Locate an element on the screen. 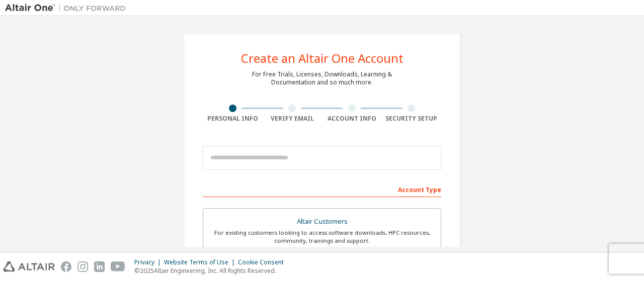  div: Security Setup is located at coordinates (412, 119).